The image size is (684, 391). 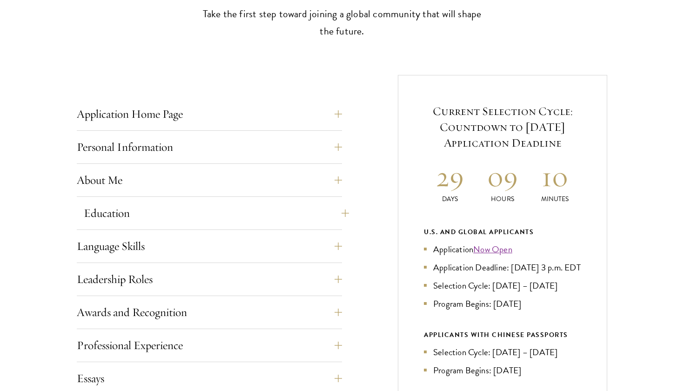 What do you see at coordinates (502, 232) in the screenshot?
I see `div: U.S. and Global Applicants` at bounding box center [502, 232].